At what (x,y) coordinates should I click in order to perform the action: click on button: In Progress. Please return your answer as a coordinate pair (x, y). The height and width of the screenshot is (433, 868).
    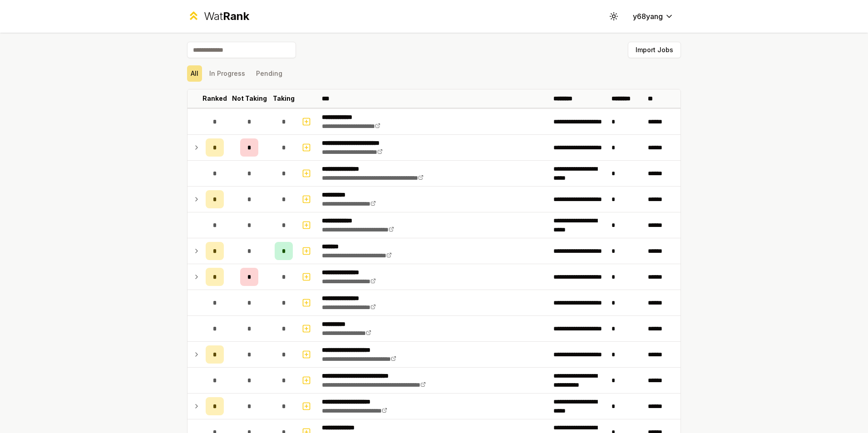
    Looking at the image, I should click on (227, 74).